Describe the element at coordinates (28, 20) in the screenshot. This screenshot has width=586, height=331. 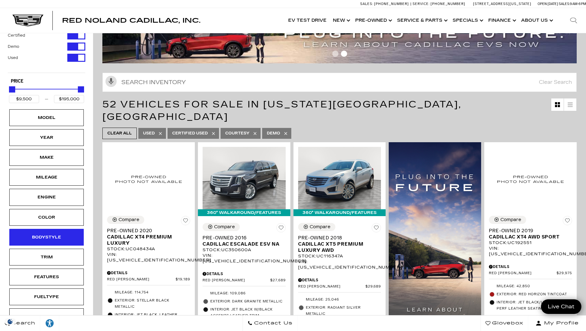
I see `img: Cadillac Dark Logo with Cadillac White Text` at that location.